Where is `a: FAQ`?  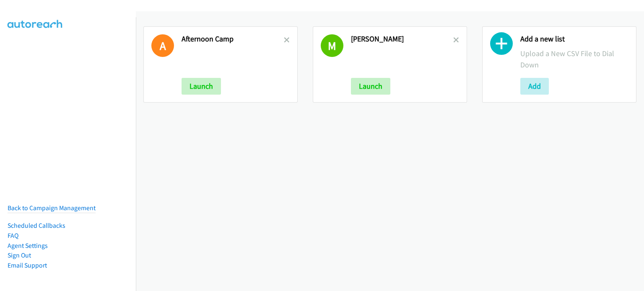
a: FAQ is located at coordinates (13, 235).